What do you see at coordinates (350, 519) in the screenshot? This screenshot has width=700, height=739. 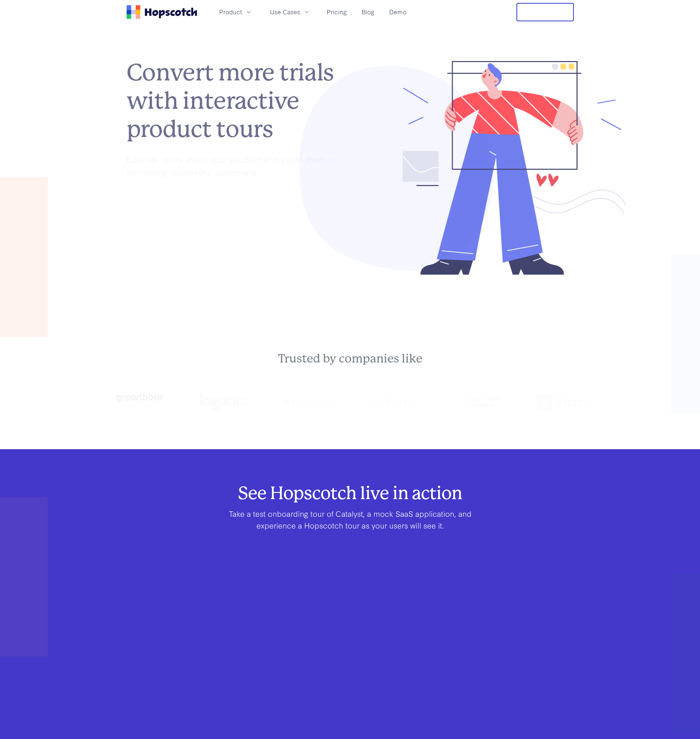 I see `p: Take a test onboarding tour of Catalyst, a mock SaaS application, and experience a Hopscotch tour...` at bounding box center [350, 519].